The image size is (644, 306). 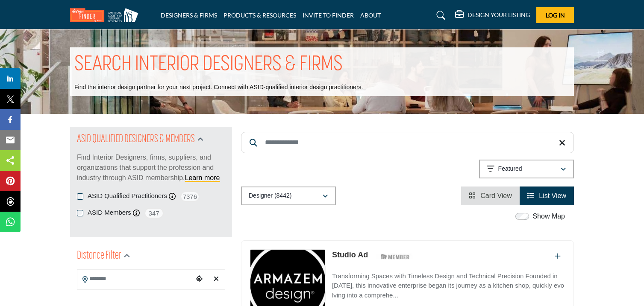 I want to click on h2: ASID QUALIFIED DESIGNERS & MEMBERS, so click(x=136, y=140).